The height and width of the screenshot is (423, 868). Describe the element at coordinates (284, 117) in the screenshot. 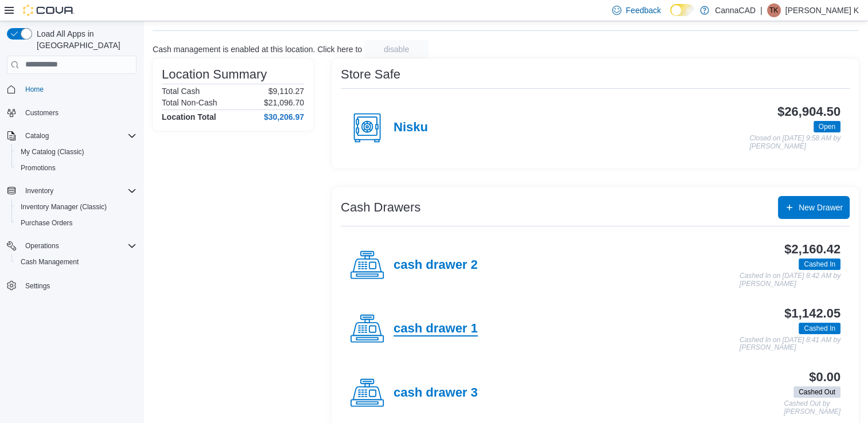

I see `h4: $30,206.97` at that location.